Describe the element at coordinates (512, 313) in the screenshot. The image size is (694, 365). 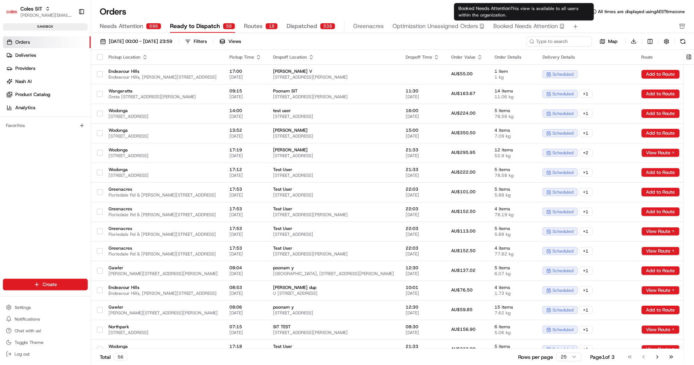
I see `span: 7.62 kg` at that location.